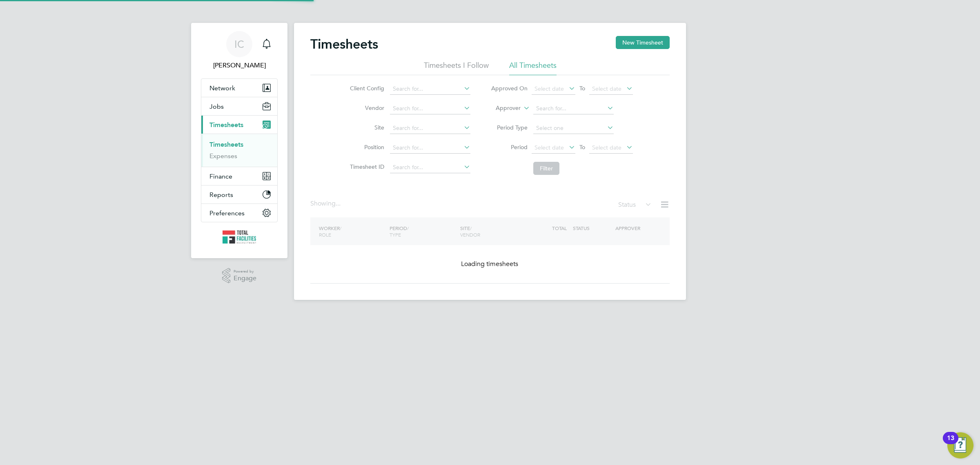  What do you see at coordinates (226, 124) in the screenshot?
I see `span: Timesheets` at bounding box center [226, 124].